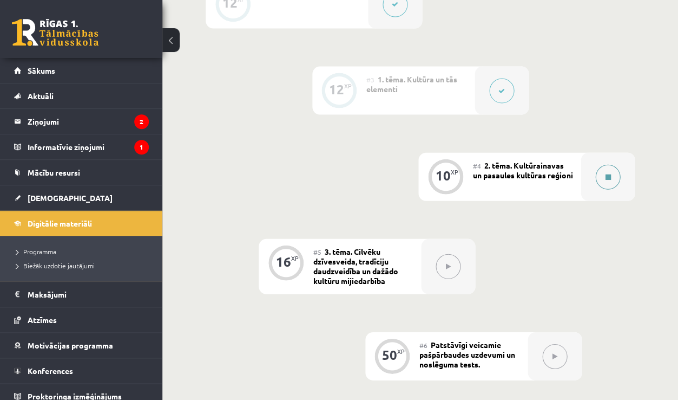 The height and width of the screenshot is (400, 678). What do you see at coordinates (88, 121) in the screenshot?
I see `legend: Ziņojumi` at bounding box center [88, 121].